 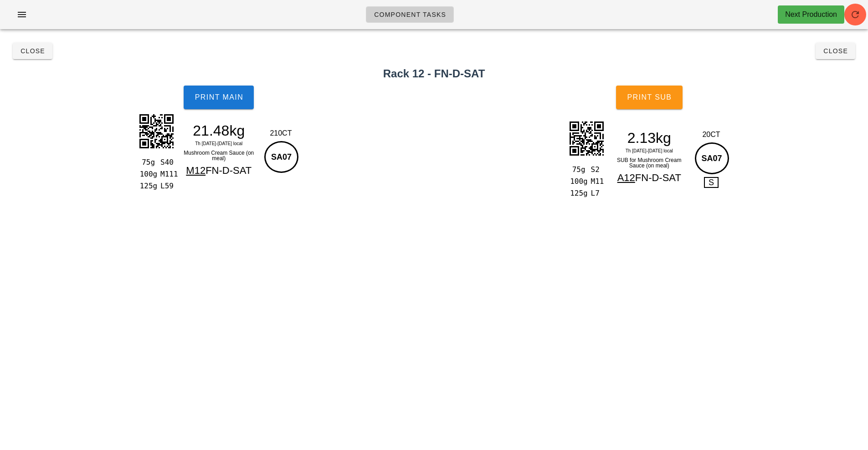 I want to click on div: 210CT, so click(x=281, y=133).